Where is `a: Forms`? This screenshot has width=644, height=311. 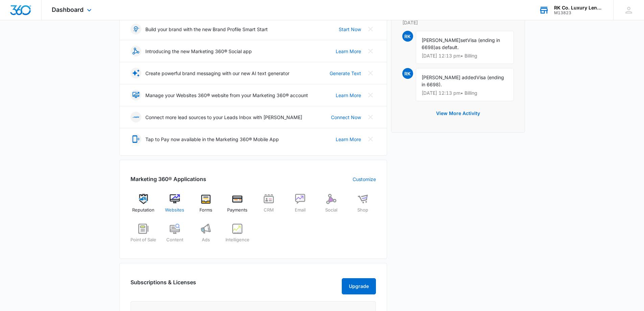 a: Forms is located at coordinates (206, 206).